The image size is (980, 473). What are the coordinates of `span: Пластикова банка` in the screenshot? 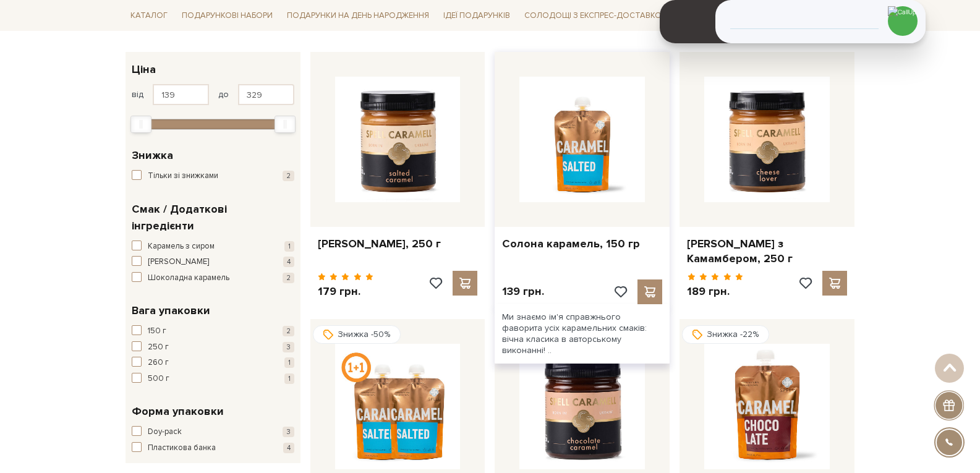 It's located at (182, 448).